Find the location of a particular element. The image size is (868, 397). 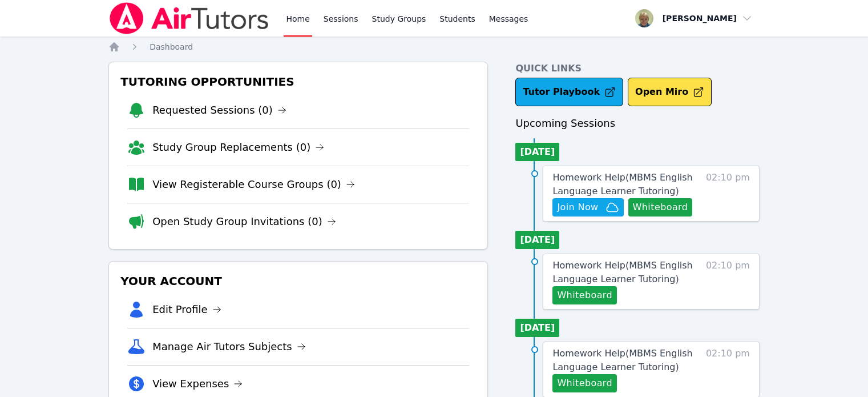

a: Manage Air Tutors Subjects is located at coordinates (229, 346).